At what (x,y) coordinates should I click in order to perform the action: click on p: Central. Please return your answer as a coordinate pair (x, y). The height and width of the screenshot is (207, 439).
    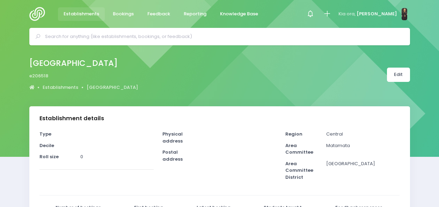
    Looking at the image, I should click on (363, 134).